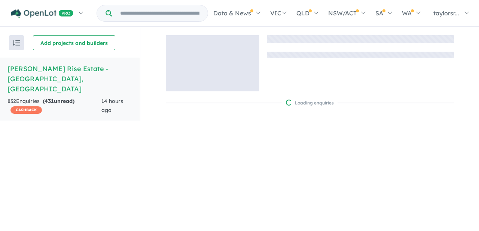 This screenshot has height=231, width=479. Describe the element at coordinates (310, 103) in the screenshot. I see `div: Loading enquiries` at that location.